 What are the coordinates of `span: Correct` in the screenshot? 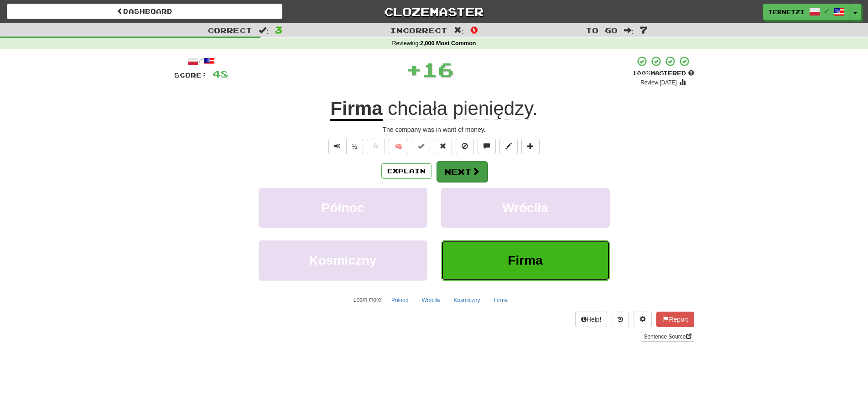 It's located at (230, 30).